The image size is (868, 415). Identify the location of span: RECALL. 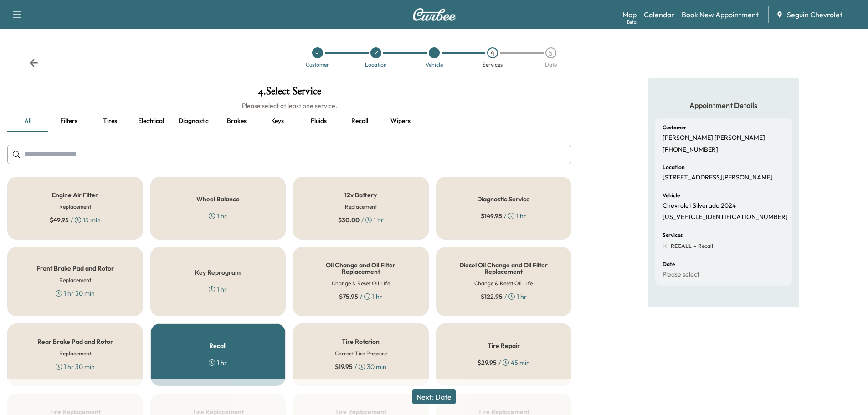
(682, 246).